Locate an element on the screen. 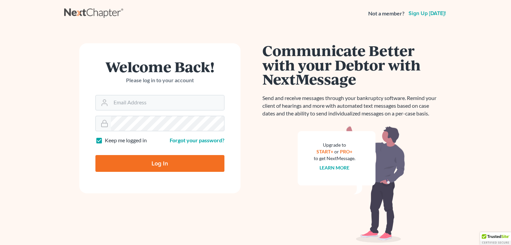 The image size is (511, 245). p: Send and receive messages through your bankruptcy software. Remind your client of hearings and mo... is located at coordinates (351, 106).